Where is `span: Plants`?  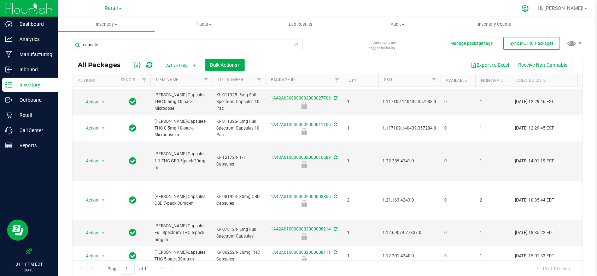 span: Plants is located at coordinates (204, 24).